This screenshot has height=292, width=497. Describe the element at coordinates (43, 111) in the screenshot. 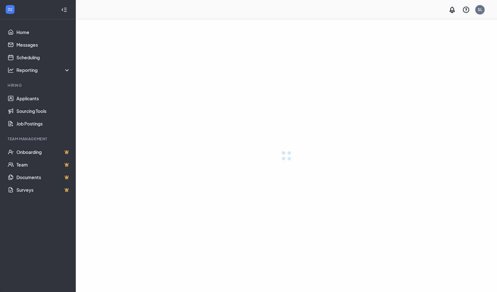

I see `a: Sourcing Tools` at that location.